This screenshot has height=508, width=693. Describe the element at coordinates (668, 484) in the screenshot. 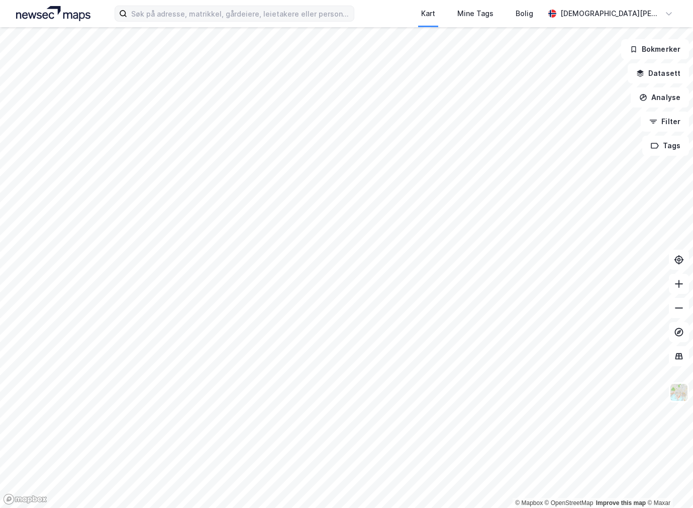

I see `div: Kontrollprogram for chat` at that location.